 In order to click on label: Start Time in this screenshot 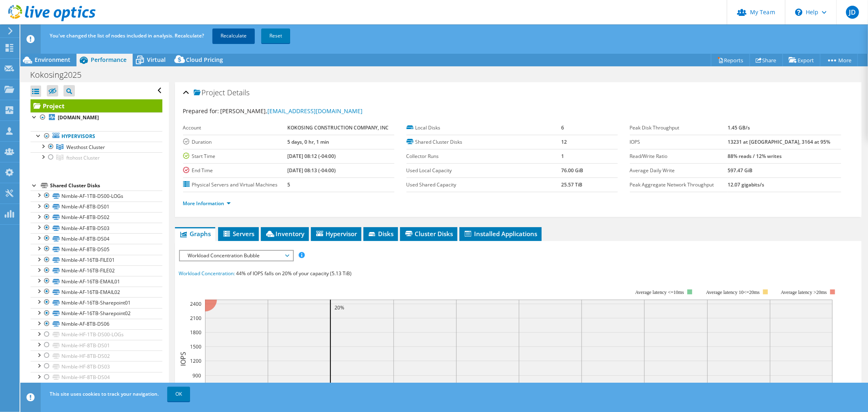, I will do `click(235, 156)`.